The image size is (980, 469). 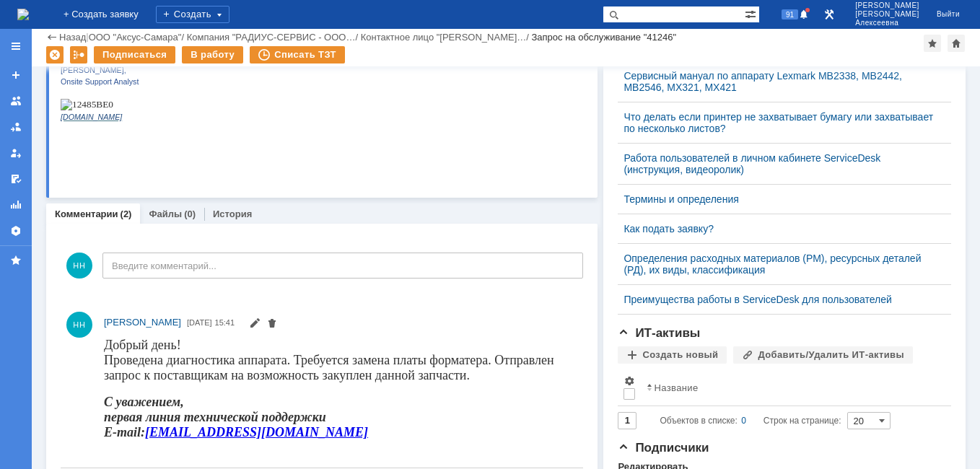 I want to click on div: Преимущества работы в ServiceDesk для пользователей, so click(x=779, y=299).